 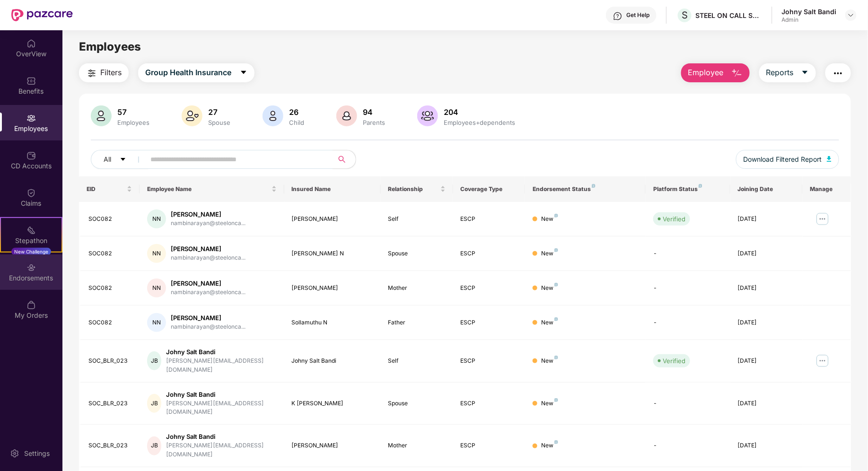 I want to click on div: Employees+dependents, so click(x=479, y=122).